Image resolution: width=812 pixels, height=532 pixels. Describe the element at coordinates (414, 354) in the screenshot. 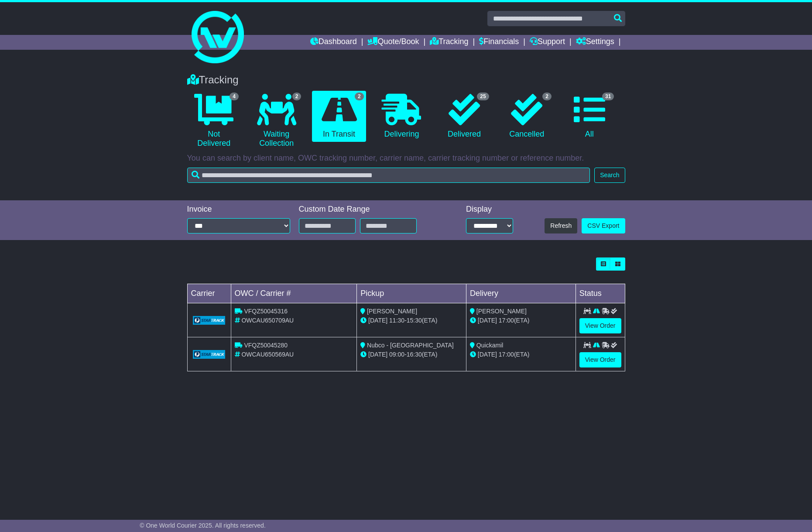

I see `span: 16:30` at that location.